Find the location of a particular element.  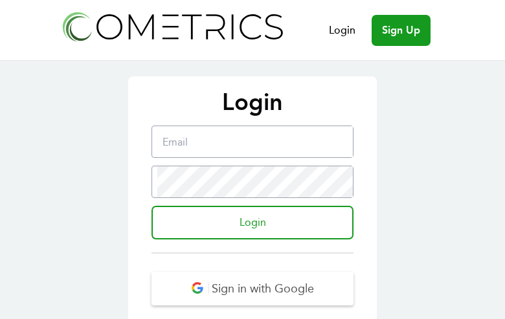

a: Login is located at coordinates (342, 30).